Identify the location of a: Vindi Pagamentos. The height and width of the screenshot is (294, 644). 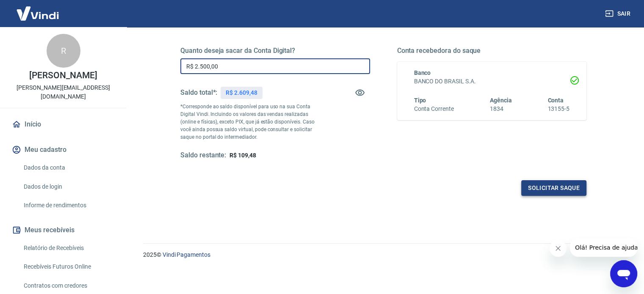
(186, 255).